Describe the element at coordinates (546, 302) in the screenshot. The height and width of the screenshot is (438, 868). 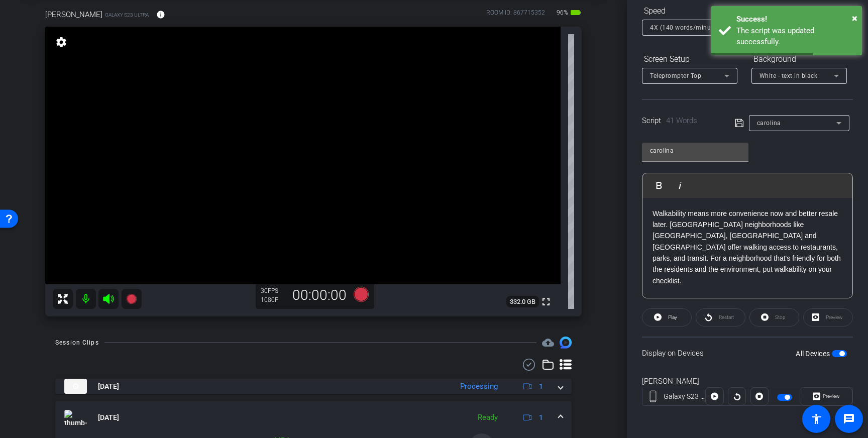
I see `mat-icon: fullscreen` at that location.